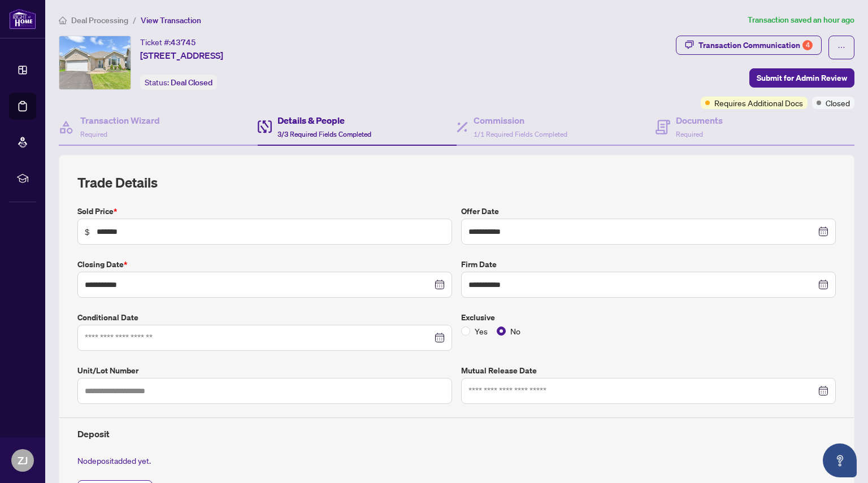 The width and height of the screenshot is (868, 483). I want to click on label: Conditional Date, so click(264, 318).